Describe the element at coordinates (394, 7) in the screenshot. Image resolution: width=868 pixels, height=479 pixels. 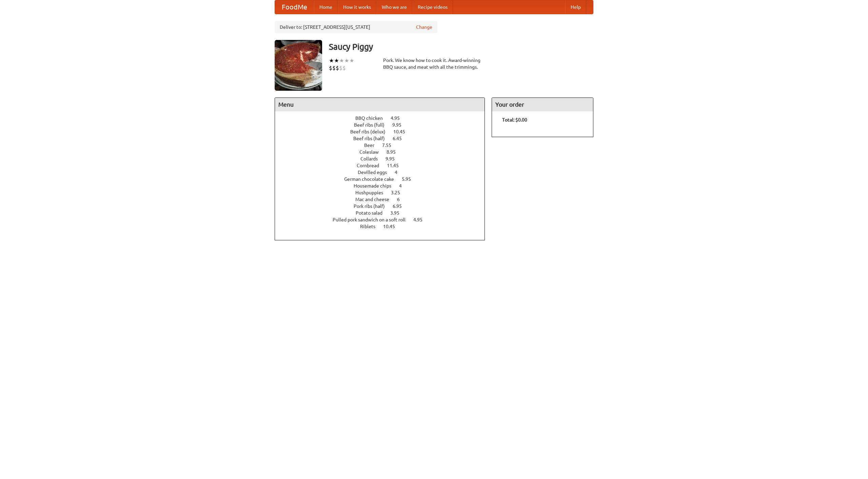
I see `a: Who we are` at that location.